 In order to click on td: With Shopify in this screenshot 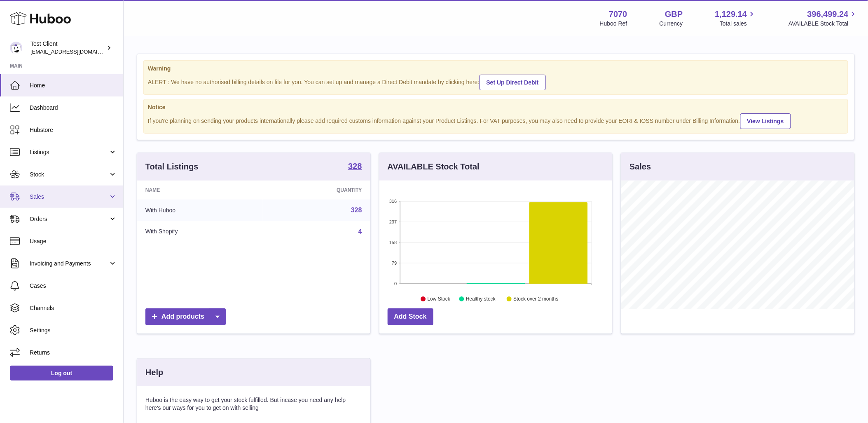, I will do `click(200, 232)`.